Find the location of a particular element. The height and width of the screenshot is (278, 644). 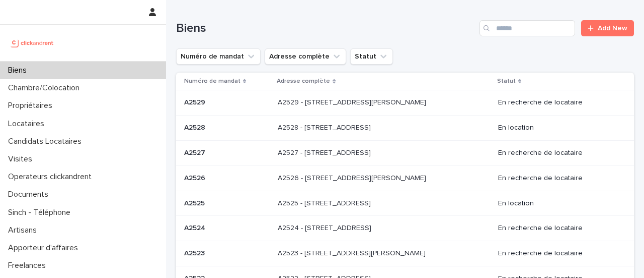

p: A2523 - 18 quai Alphonse Le Gallo, Boulogne-Billancourt 92100 is located at coordinates (353, 252).